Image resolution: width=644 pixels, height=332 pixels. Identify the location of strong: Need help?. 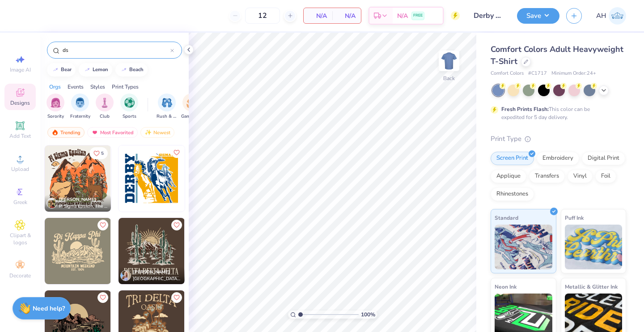
(49, 308).